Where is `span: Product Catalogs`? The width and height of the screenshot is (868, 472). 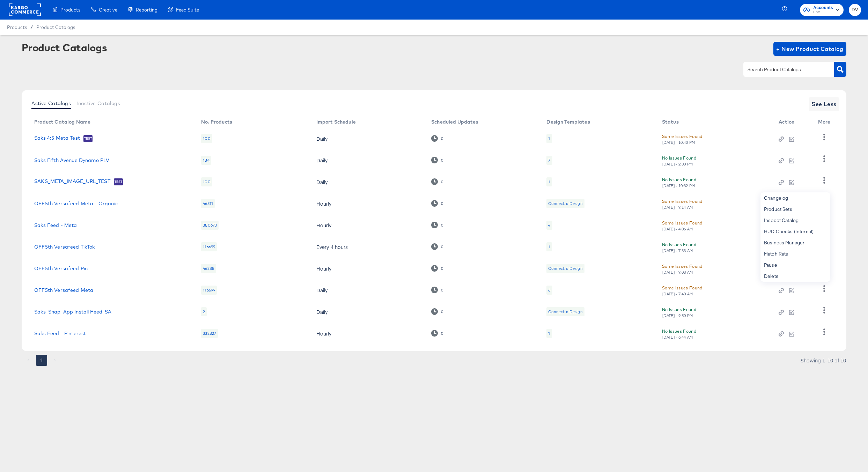
span: Product Catalogs is located at coordinates (56, 27).